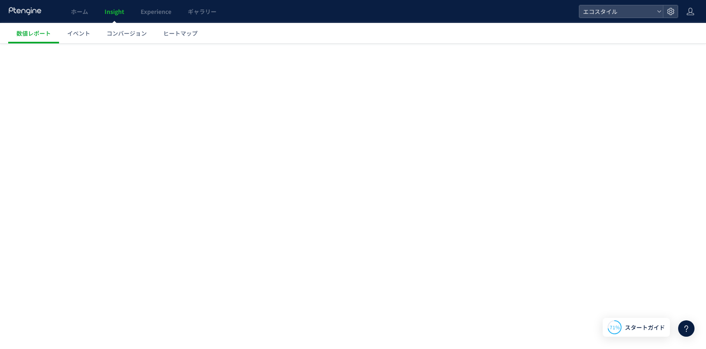 This screenshot has width=706, height=349. Describe the element at coordinates (614, 327) in the screenshot. I see `span: 71%` at that location.